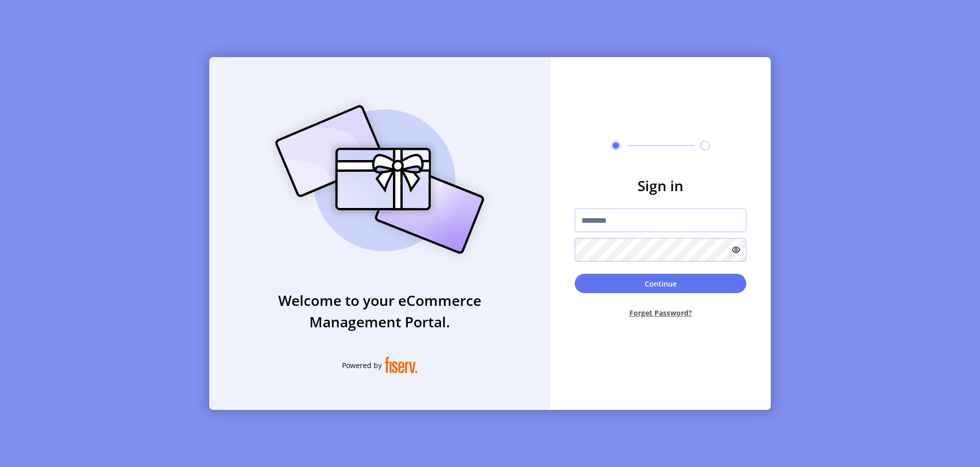  Describe the element at coordinates (380, 179) in the screenshot. I see `img: card_Illustration.svg` at that location.